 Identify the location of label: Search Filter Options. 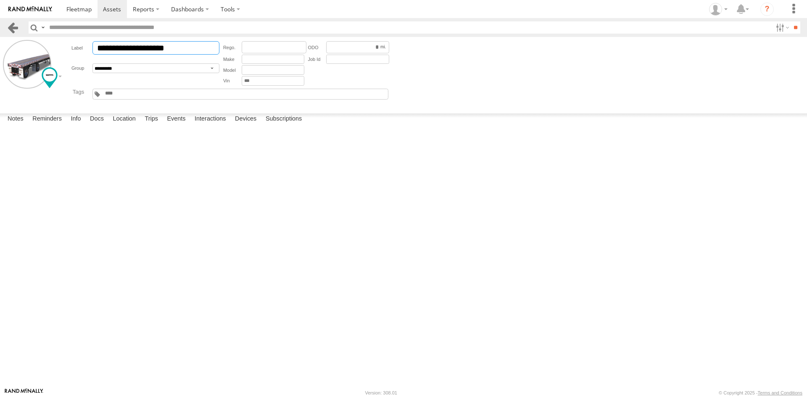
(781, 27).